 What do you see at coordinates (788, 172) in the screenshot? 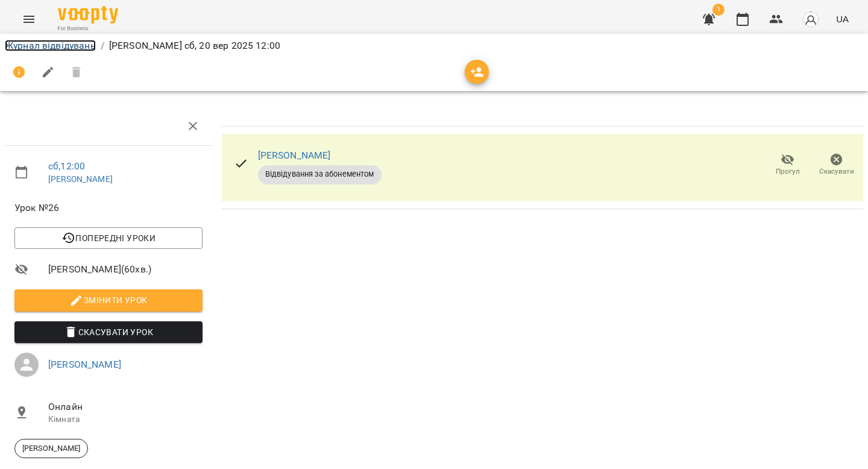
I see `span: Прогул` at bounding box center [788, 172].